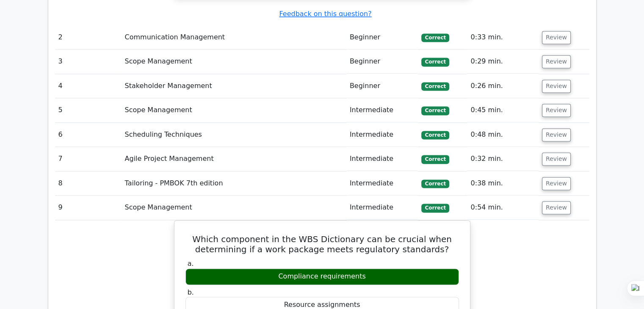 This screenshot has height=309, width=644. What do you see at coordinates (502, 207) in the screenshot?
I see `td: 0:54 min.` at bounding box center [502, 207].